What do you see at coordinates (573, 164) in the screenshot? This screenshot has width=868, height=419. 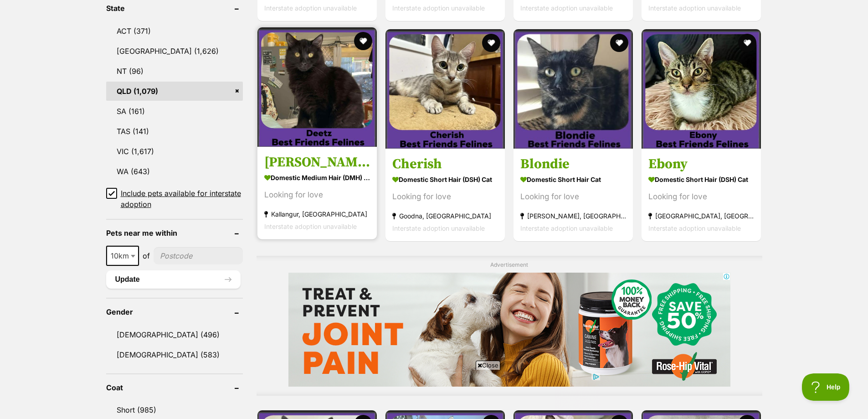 I see `h3: Blondie` at bounding box center [573, 164].